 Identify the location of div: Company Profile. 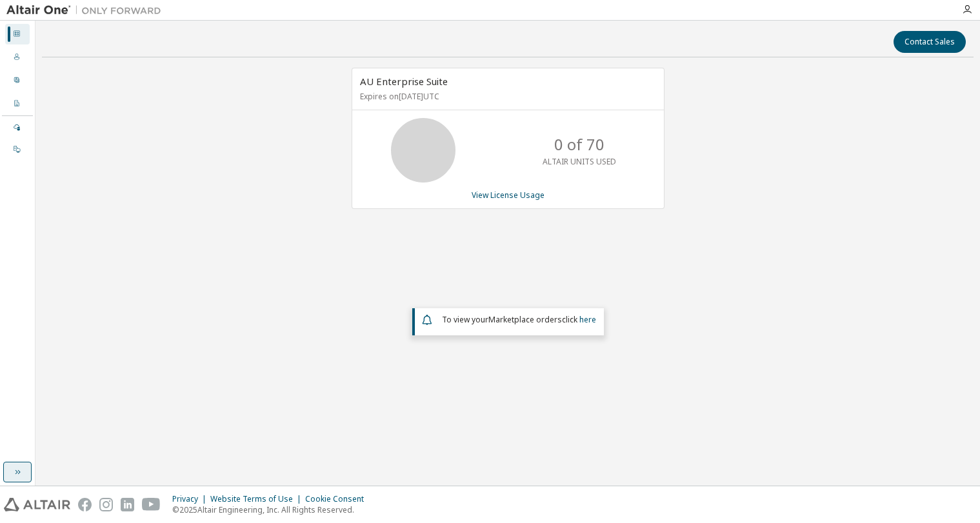
(17, 104).